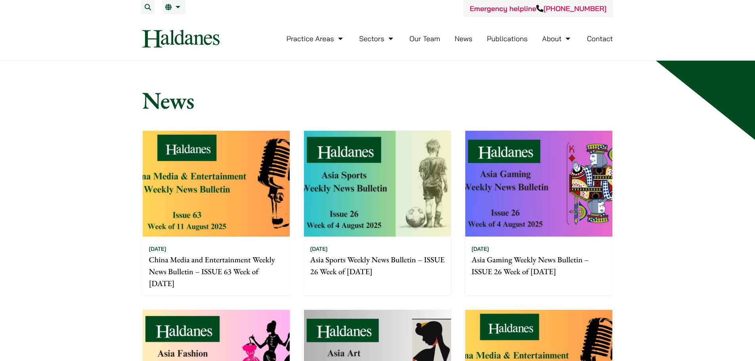 This screenshot has width=755, height=361. What do you see at coordinates (464, 38) in the screenshot?
I see `a: News` at bounding box center [464, 38].